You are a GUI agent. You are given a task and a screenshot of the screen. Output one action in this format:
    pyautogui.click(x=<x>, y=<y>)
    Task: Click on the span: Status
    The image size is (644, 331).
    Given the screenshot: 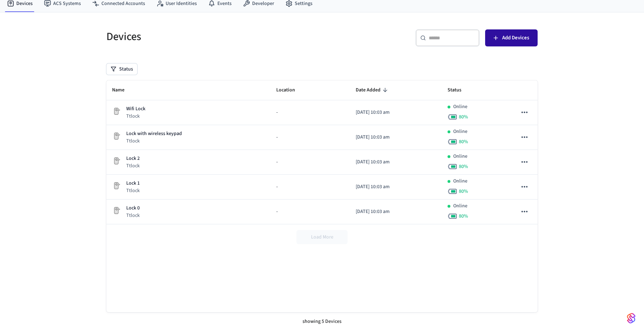 What is the action you would take?
    pyautogui.click(x=459, y=90)
    